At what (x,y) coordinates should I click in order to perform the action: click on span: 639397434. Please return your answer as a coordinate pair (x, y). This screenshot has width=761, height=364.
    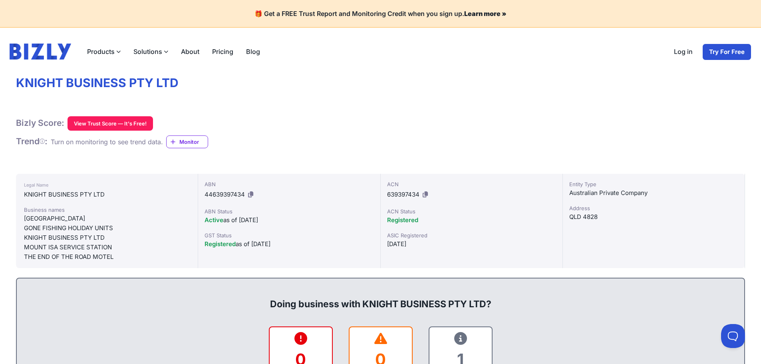
    Looking at the image, I should click on (403, 194).